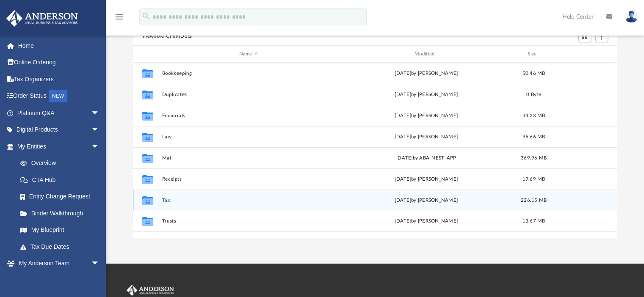  Describe the element at coordinates (248, 221) in the screenshot. I see `button: Trusts` at that location.